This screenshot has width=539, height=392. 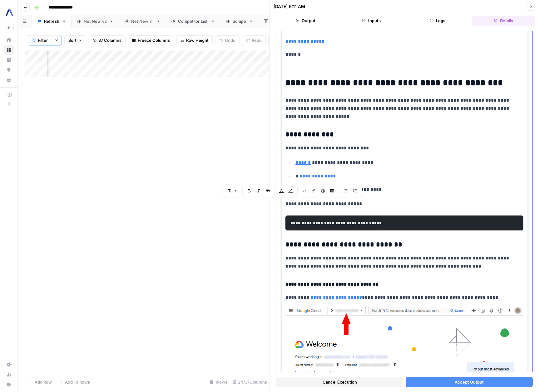 I want to click on button: Undo, so click(x=227, y=40).